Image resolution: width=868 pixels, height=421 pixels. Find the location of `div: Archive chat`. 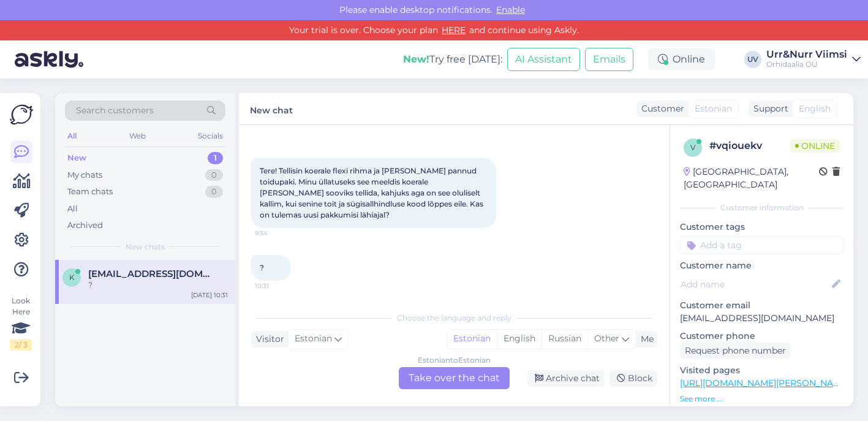

div: Archive chat is located at coordinates (566, 378).